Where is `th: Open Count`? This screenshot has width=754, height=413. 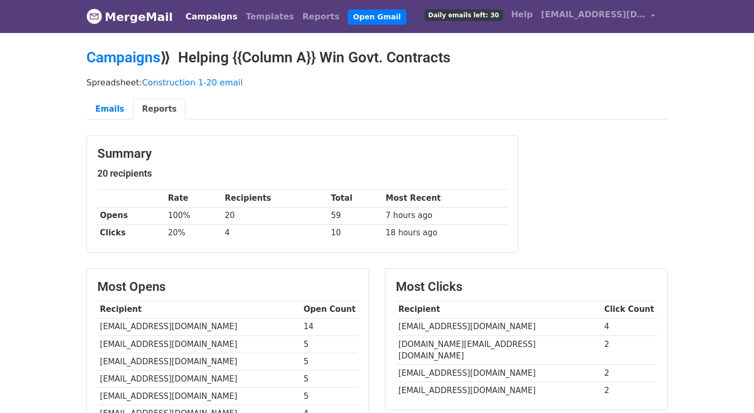 th: Open Count is located at coordinates (329, 309).